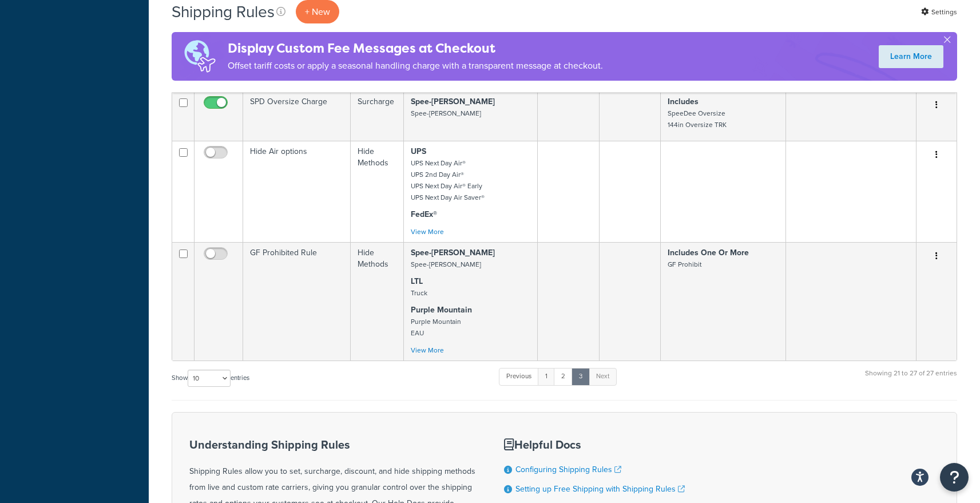 The height and width of the screenshot is (503, 980). Describe the element at coordinates (683, 101) in the screenshot. I see `strong: Includes` at that location.